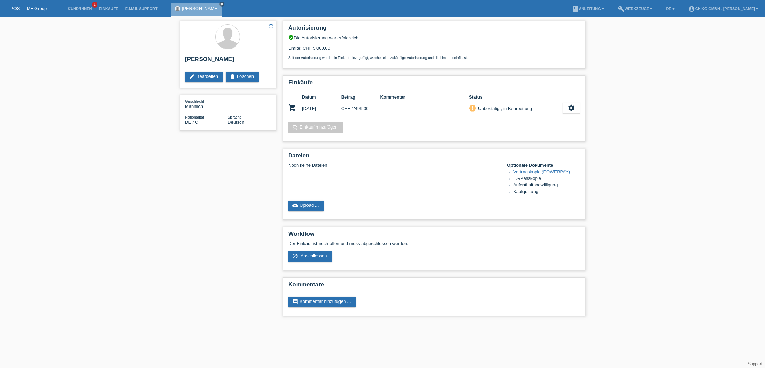 Image resolution: width=765 pixels, height=368 pixels. I want to click on a: check_circle_outline Abschliessen, so click(310, 256).